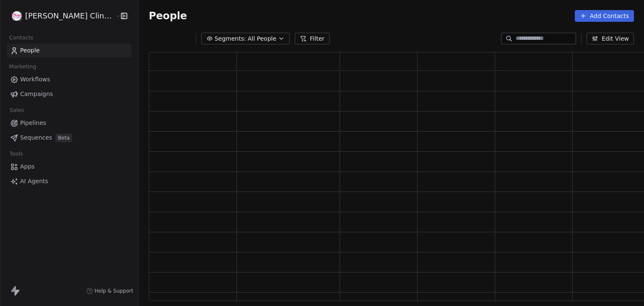 This screenshot has width=644, height=306. Describe the element at coordinates (33, 123) in the screenshot. I see `span: Pipelines` at that location.